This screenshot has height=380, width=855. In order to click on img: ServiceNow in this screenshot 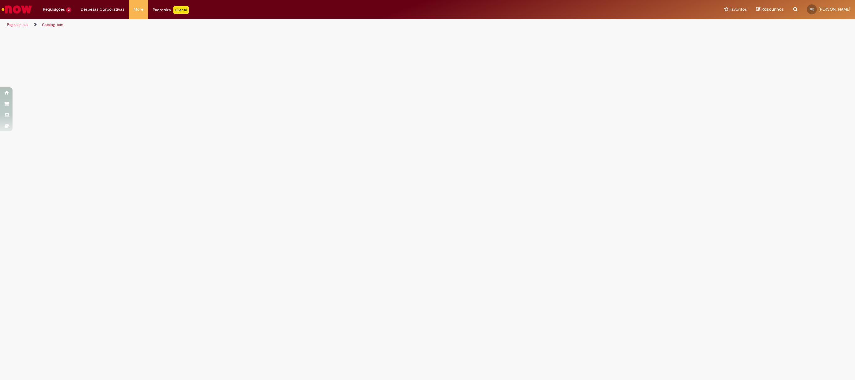, I will do `click(17, 9)`.